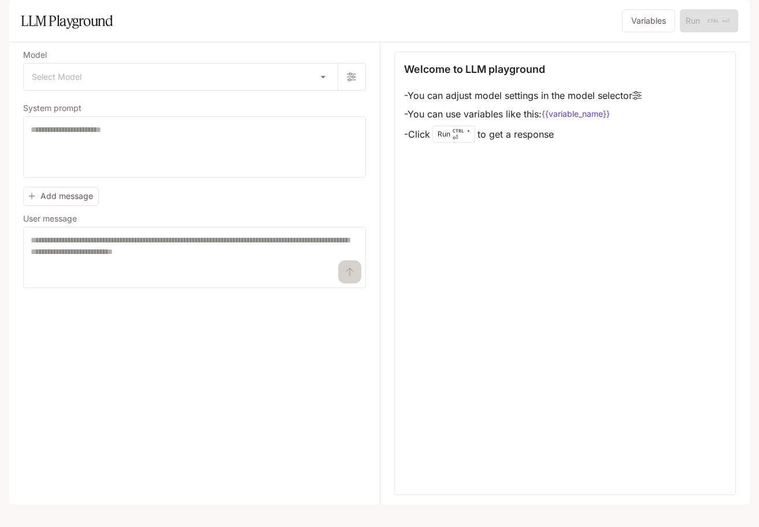  Describe the element at coordinates (66, 21) in the screenshot. I see `h1: LLM Playground` at that location.